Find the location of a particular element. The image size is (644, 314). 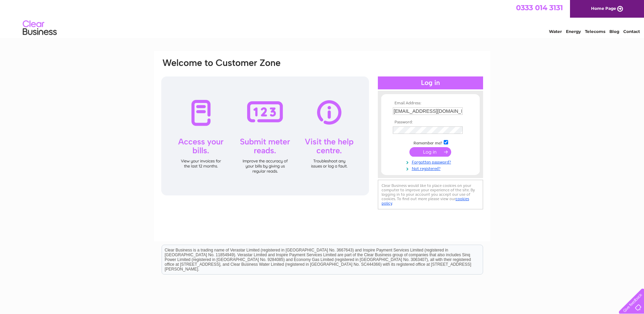

td: Remember me? is located at coordinates (431, 143).